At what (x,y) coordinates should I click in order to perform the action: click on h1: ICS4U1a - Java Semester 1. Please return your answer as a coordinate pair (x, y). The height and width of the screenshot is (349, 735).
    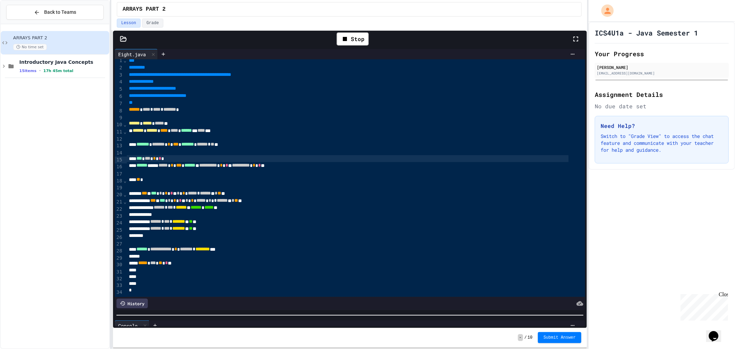
    Looking at the image, I should click on (646, 33).